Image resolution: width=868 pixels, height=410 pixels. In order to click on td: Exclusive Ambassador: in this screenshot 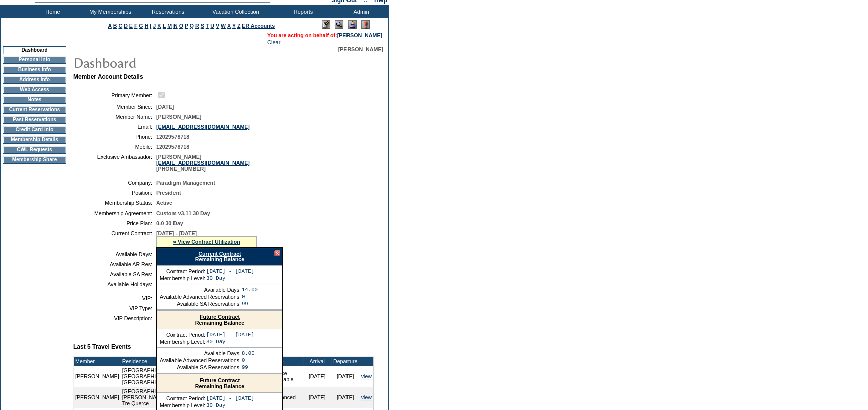, I will do `click(115, 163)`.